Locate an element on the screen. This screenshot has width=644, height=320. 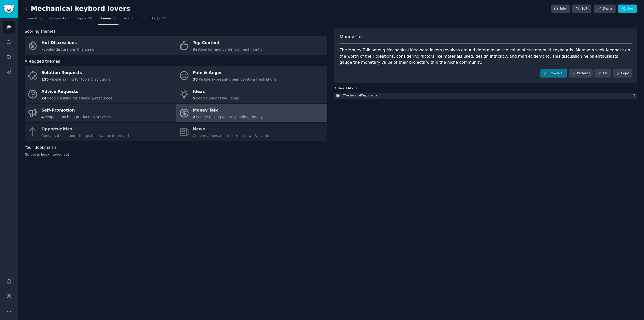
a: Solution Requests135People asking for tools & solutions is located at coordinates (100, 75).